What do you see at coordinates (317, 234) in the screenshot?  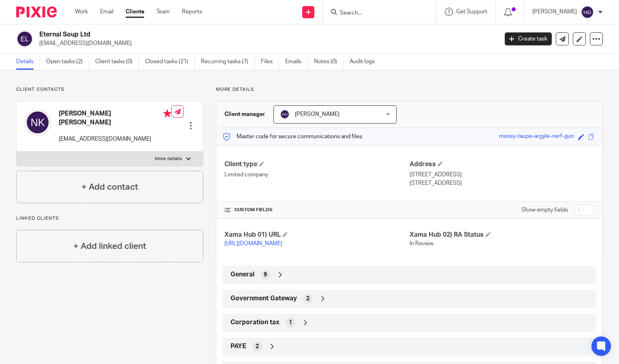 I see `h4: Xama Hub 01) URL` at bounding box center [317, 234].